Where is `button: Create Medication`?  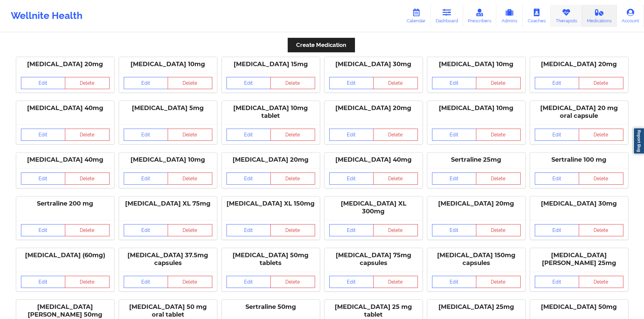 button: Create Medication is located at coordinates (321, 45).